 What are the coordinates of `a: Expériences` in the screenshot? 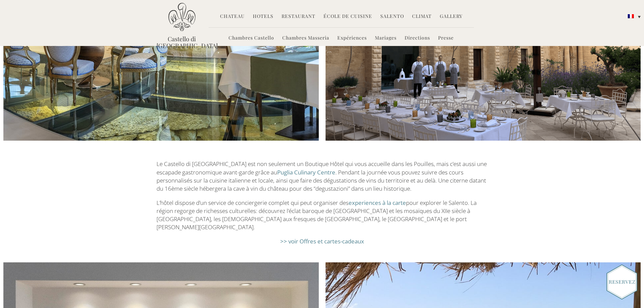 It's located at (352, 38).